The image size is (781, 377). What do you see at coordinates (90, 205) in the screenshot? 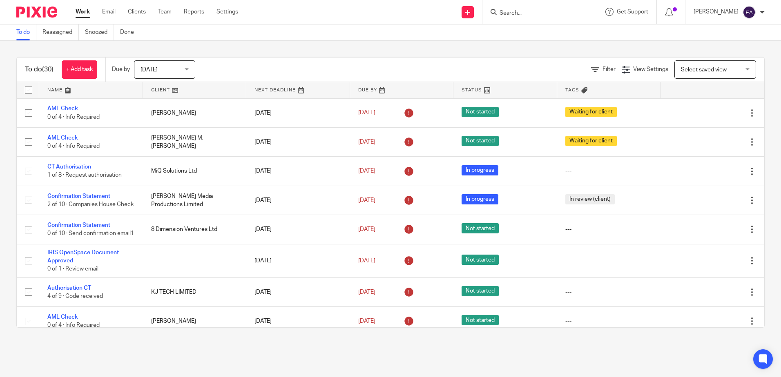
I see `span: 2 of 10 · Companies House Check` at bounding box center [90, 205].